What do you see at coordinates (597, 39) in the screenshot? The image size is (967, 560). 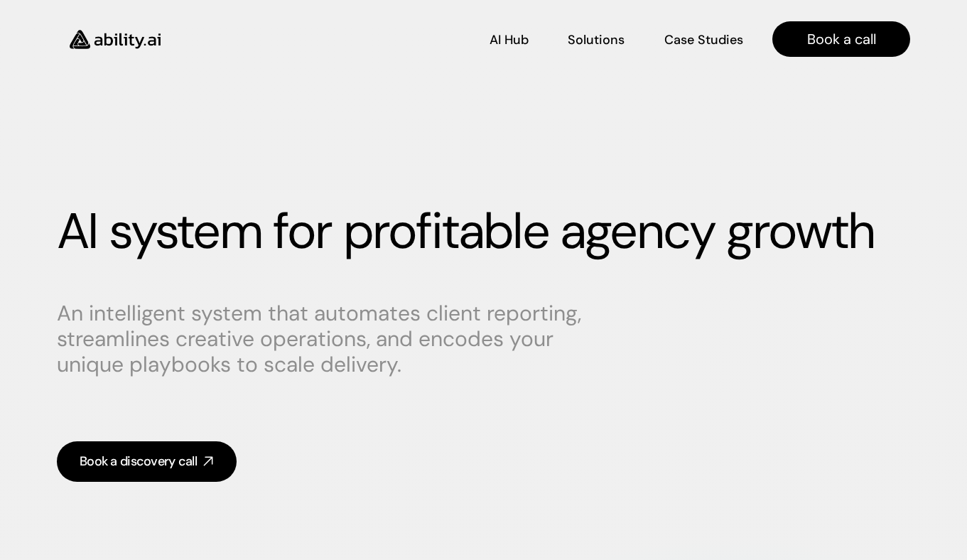 I see `a: Solutions` at bounding box center [597, 39].